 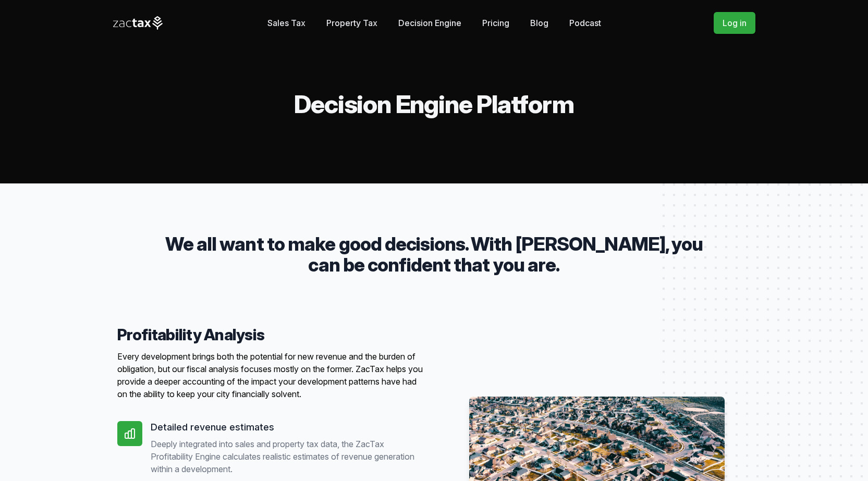 What do you see at coordinates (352, 23) in the screenshot?
I see `a: Property Tax` at bounding box center [352, 23].